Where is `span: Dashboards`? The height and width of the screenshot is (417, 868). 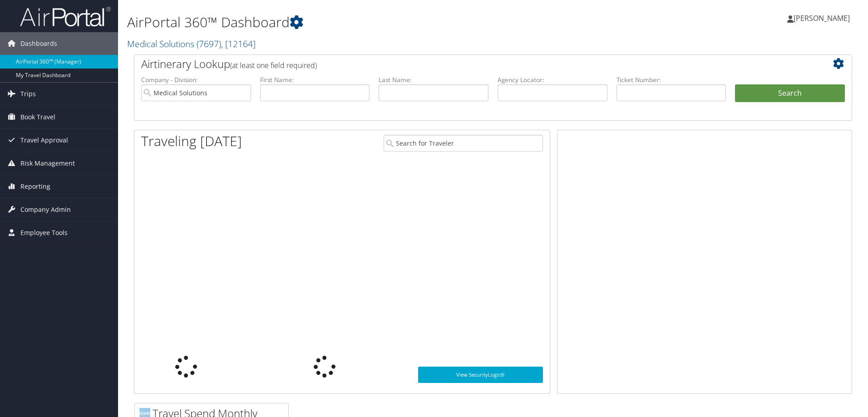
span: Dashboards is located at coordinates (39, 44).